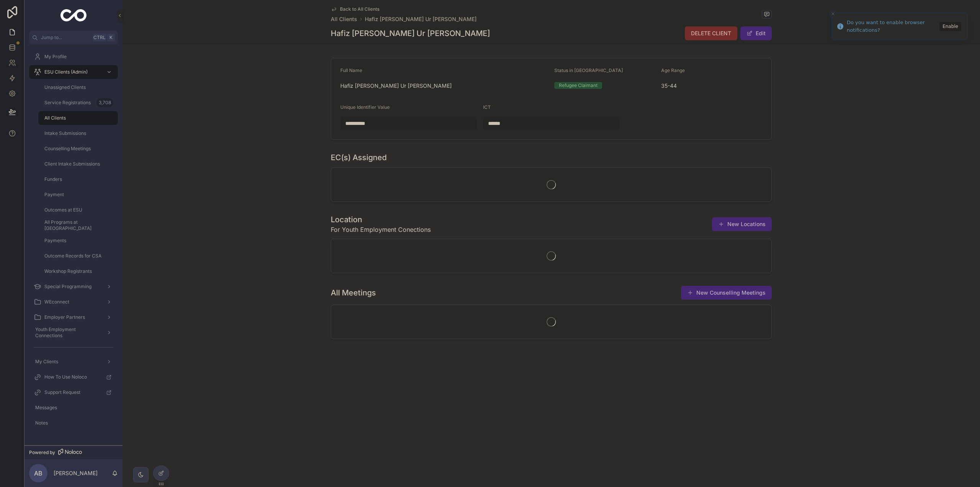 The height and width of the screenshot is (487, 980). Describe the element at coordinates (711, 34) in the screenshot. I see `span: DELETE CLIENT` at that location.